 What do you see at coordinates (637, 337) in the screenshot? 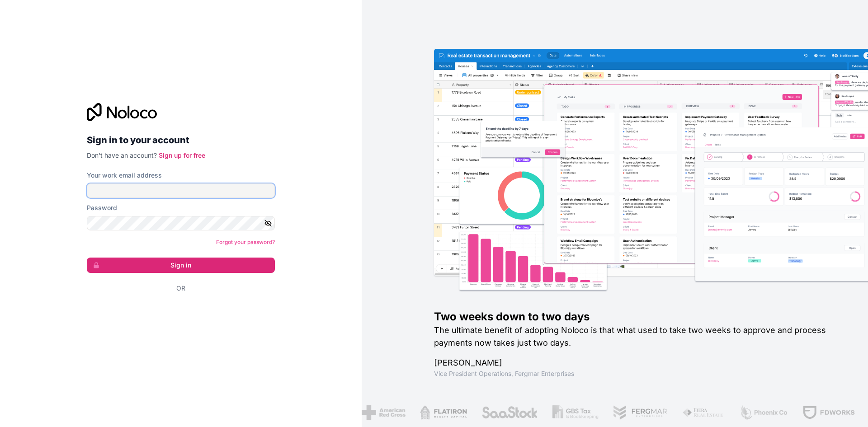
I see `h2: The ultimate benefit of adopting Noloco is that what used to take two weeks to approve and proces...` at bounding box center [637, 337].